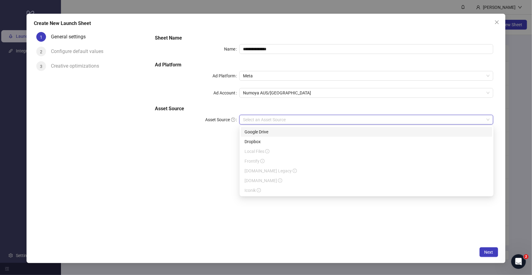 The width and height of the screenshot is (532, 275). What do you see at coordinates (226, 76) in the screenshot?
I see `label: Ad Platform` at bounding box center [226, 76].